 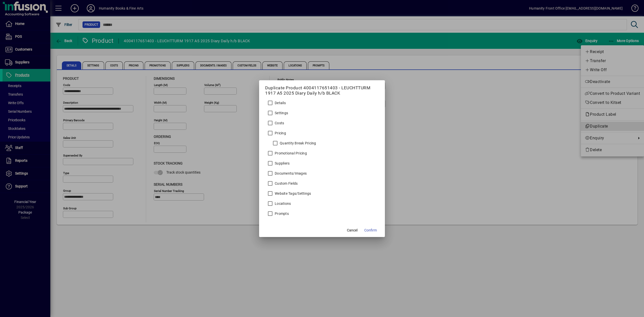 What do you see at coordinates (290, 153) in the screenshot?
I see `label: Promotional Pricing` at bounding box center [290, 153].